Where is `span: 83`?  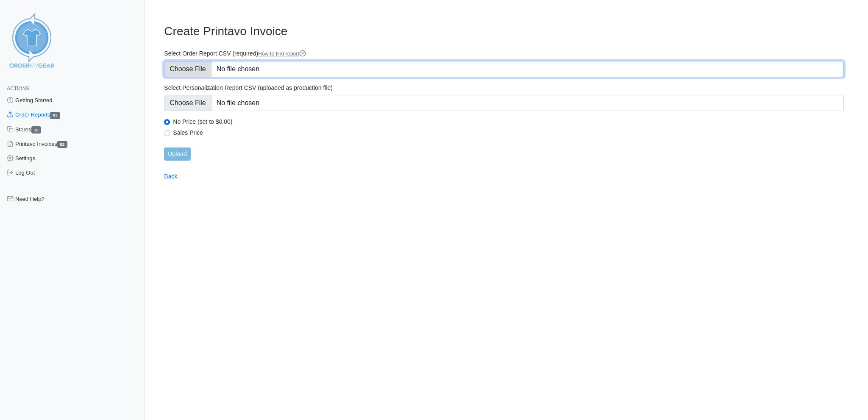 span: 83 is located at coordinates (55, 115).